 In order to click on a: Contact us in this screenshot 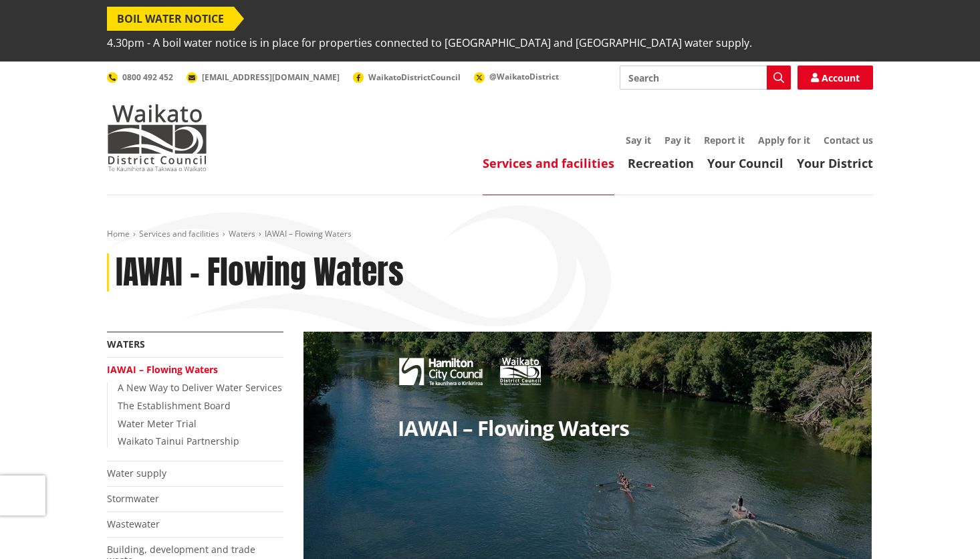, I will do `click(848, 140)`.